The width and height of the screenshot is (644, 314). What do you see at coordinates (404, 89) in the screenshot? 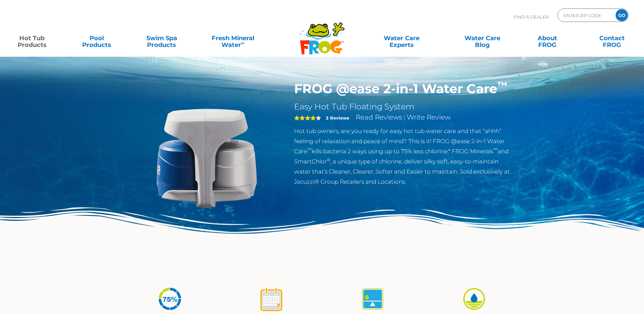
I see `h1: FROG @ease 2-in-1 Water Care` at bounding box center [404, 89].